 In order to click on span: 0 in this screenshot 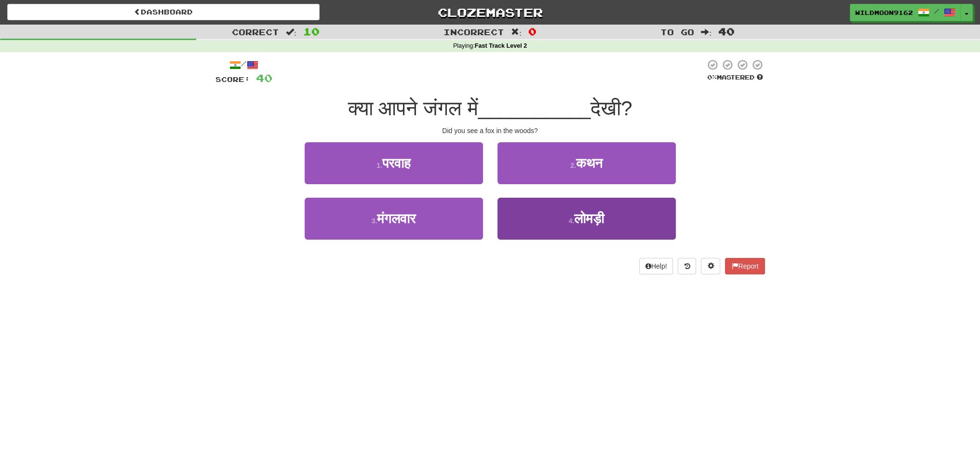, I will do `click(532, 32)`.